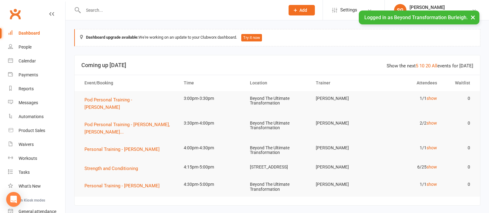 The width and height of the screenshot is (489, 213). Describe the element at coordinates (302, 10) in the screenshot. I see `button: Add` at that location.